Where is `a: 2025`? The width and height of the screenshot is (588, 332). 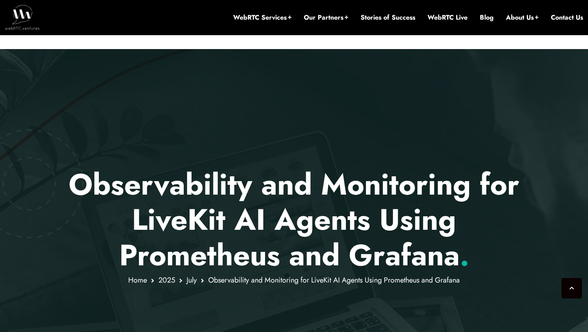 a: 2025 is located at coordinates (167, 280).